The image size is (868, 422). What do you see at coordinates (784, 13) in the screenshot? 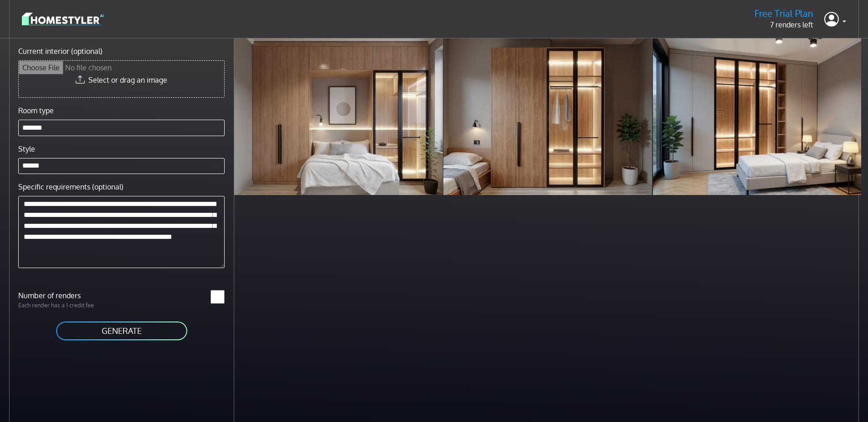
I see `h5: Free Trial Plan` at bounding box center [784, 13].